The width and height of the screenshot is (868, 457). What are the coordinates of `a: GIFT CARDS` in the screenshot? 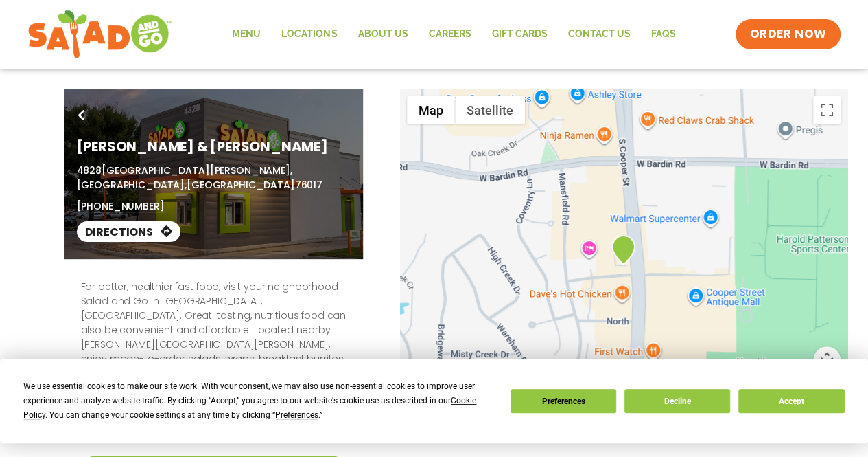 It's located at (519, 34).